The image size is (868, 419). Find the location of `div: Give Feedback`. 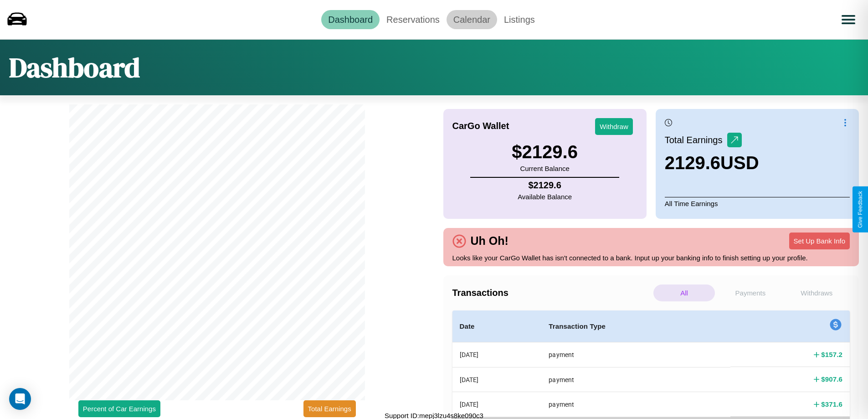

div: Give Feedback is located at coordinates (861, 210).